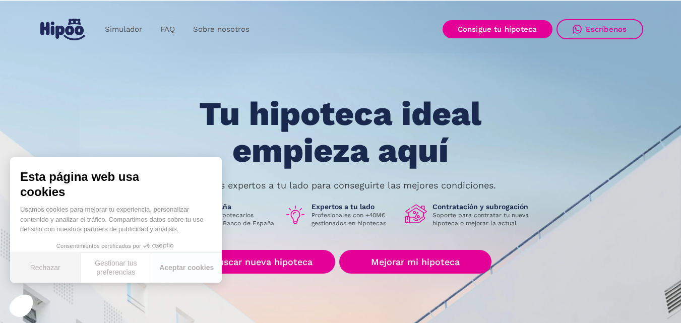 This screenshot has height=323, width=681. What do you see at coordinates (224, 207) in the screenshot?
I see `h1: Banco de España` at bounding box center [224, 207].